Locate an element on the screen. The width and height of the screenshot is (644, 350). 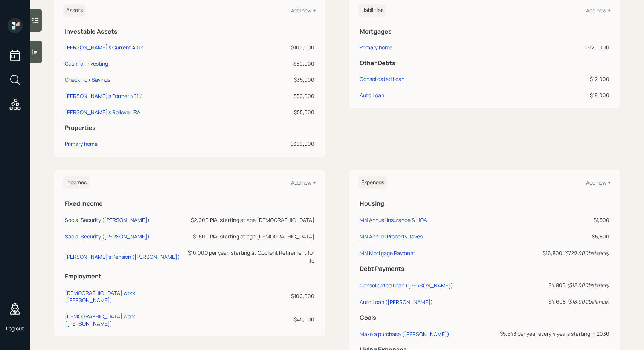
div: $18,000 is located at coordinates (566, 95).